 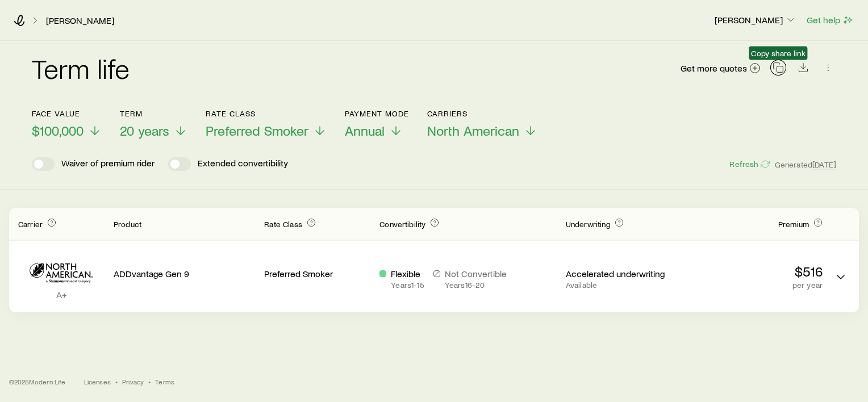 I want to click on span: Preferred Smoker, so click(x=257, y=131).